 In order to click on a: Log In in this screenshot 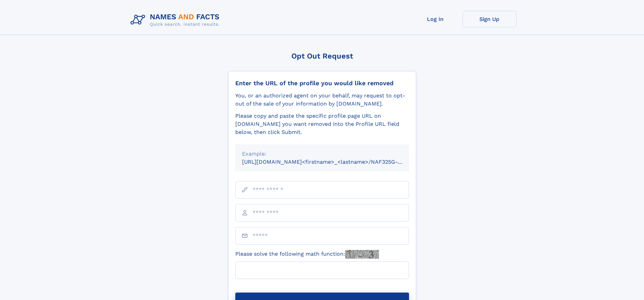, I will do `click(436, 19)`.